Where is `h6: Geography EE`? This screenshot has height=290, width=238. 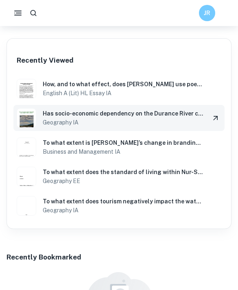
h6: Geography EE is located at coordinates (123, 181).